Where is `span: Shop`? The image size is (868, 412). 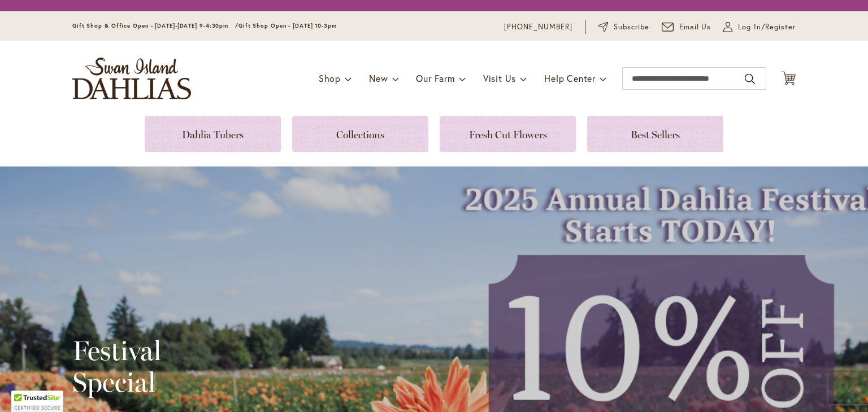 span: Shop is located at coordinates (330, 78).